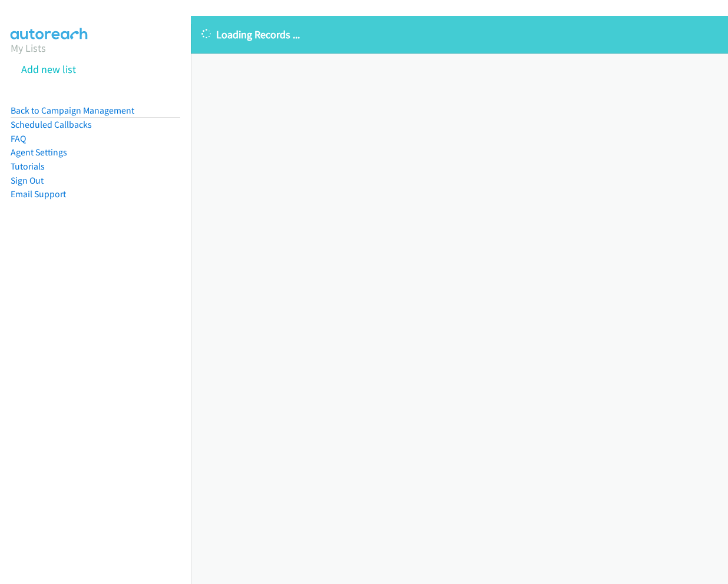 The width and height of the screenshot is (728, 584). Describe the element at coordinates (51, 124) in the screenshot. I see `a: Scheduled Callbacks` at that location.